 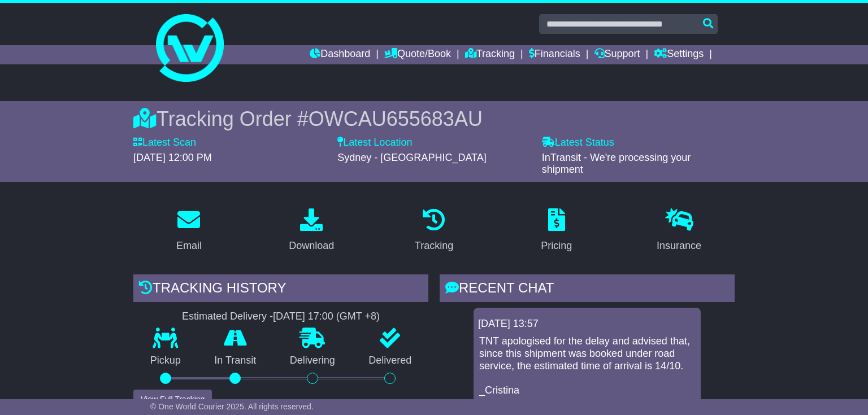 What do you see at coordinates (166, 361) in the screenshot?
I see `p: Pickup` at bounding box center [166, 361].